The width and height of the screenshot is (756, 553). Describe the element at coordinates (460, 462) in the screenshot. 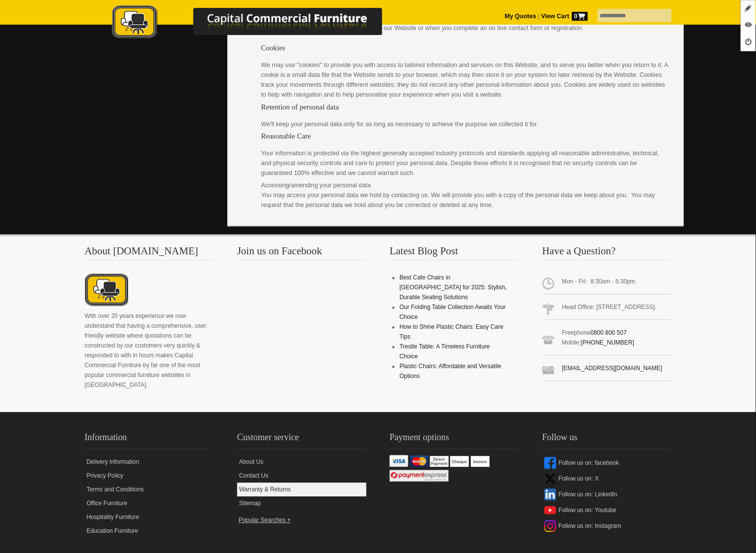

I see `img: Cheque` at that location.